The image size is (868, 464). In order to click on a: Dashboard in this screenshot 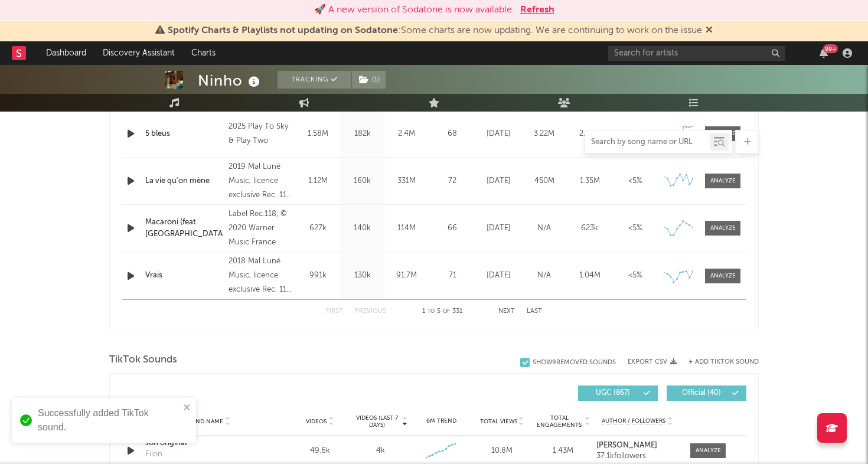, I will do `click(66, 54)`.